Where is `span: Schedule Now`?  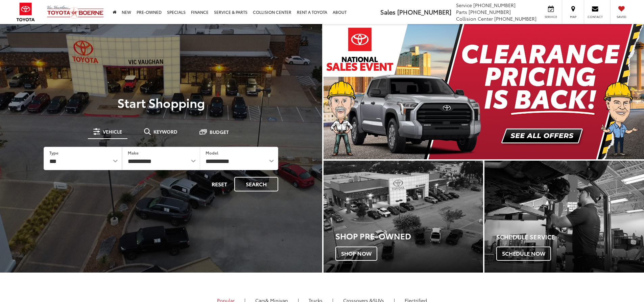 span: Schedule Now is located at coordinates (523, 254).